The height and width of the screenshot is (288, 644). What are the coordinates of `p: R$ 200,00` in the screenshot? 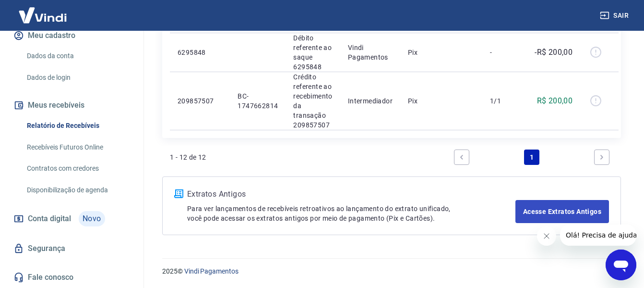 It's located at (555, 101).